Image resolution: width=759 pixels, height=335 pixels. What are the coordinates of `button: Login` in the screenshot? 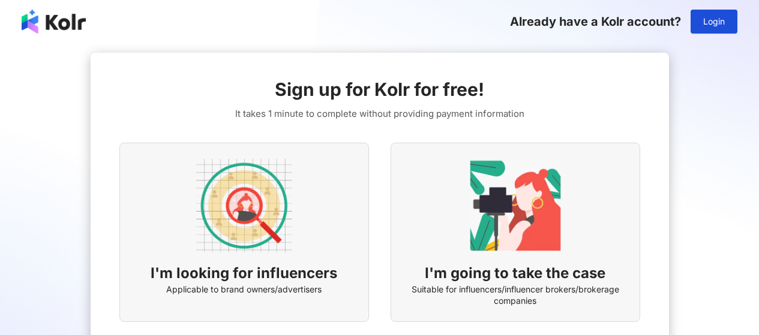 It's located at (714, 22).